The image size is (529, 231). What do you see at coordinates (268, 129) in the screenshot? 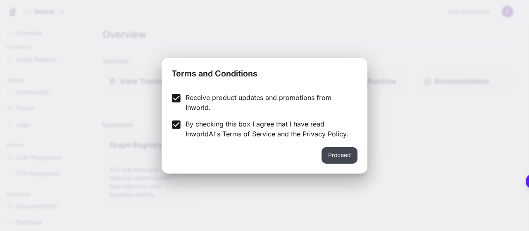
I see `p: By checking this box I agree that I have read InworldAI's and the .` at bounding box center [268, 129].